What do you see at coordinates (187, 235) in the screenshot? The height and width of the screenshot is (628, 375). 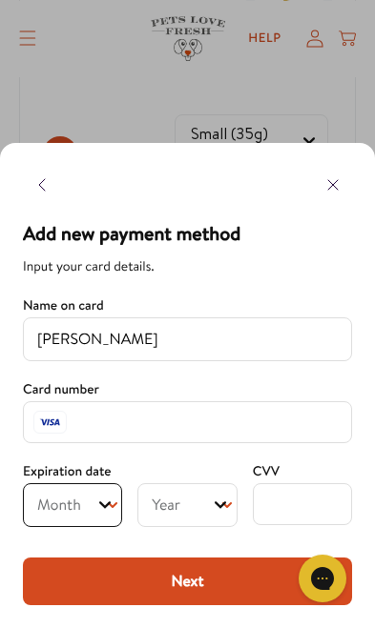 I see `span: Add new payment method` at bounding box center [187, 235].